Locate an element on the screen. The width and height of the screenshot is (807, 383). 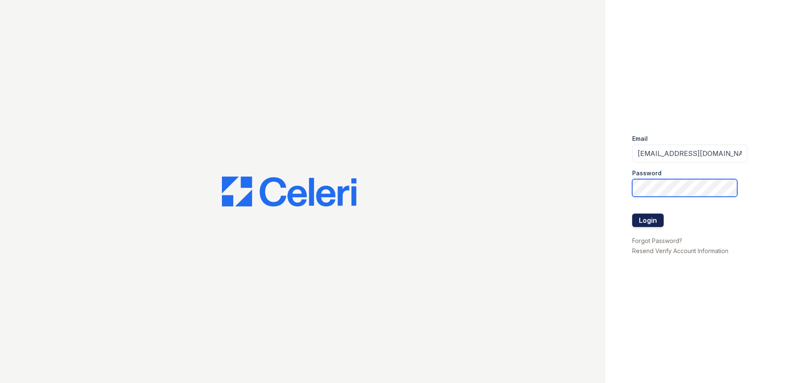
button: Login is located at coordinates (647, 220).